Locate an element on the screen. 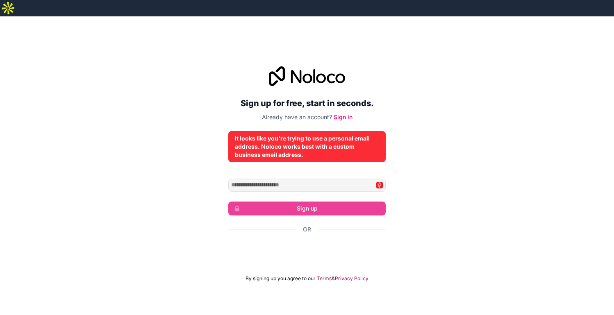 The height and width of the screenshot is (315, 614). a: Terms is located at coordinates (324, 279).